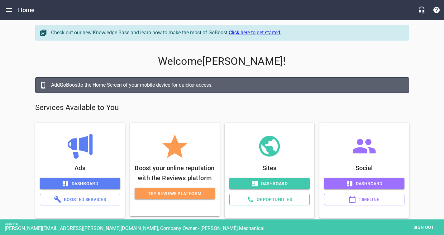 The height and width of the screenshot is (235, 444). I want to click on a: Click here to get started., so click(255, 32).